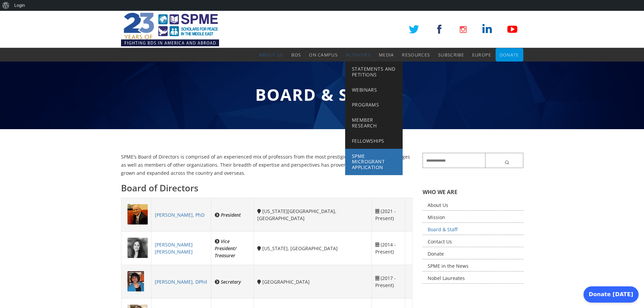 This screenshot has width=644, height=308. What do you see at coordinates (232, 281) in the screenshot?
I see `div: Secretary` at bounding box center [232, 281].